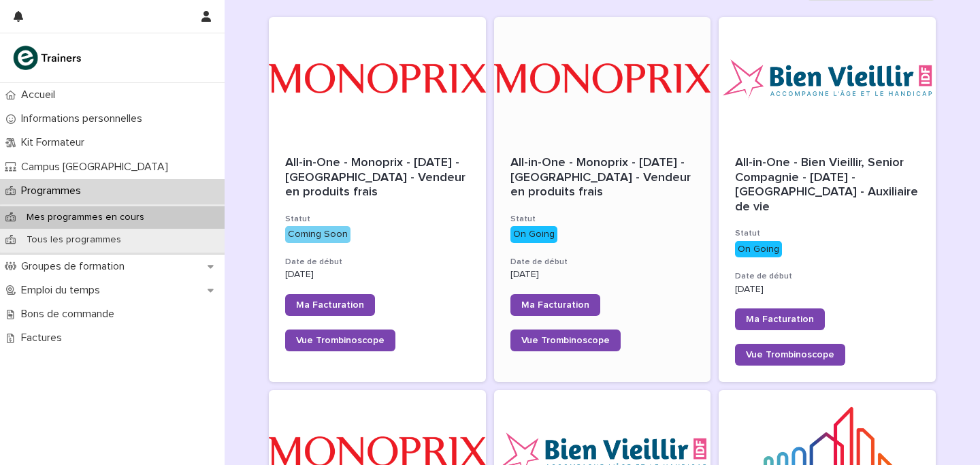 The image size is (980, 465). I want to click on div: Coming Soon, so click(318, 235).